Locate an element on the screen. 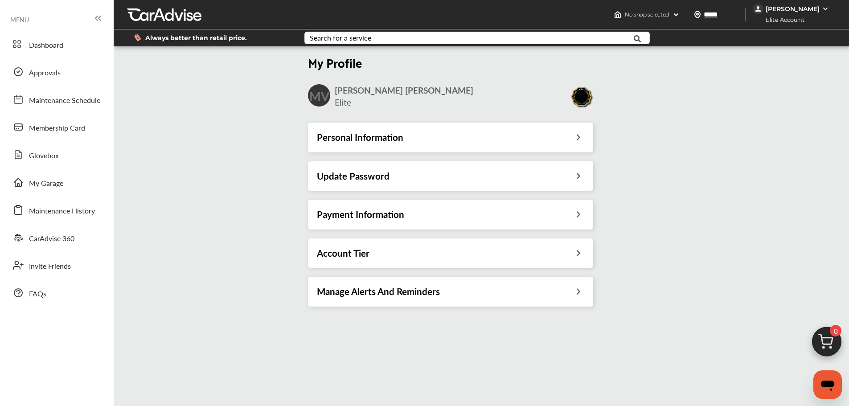 The image size is (849, 406). img: dollor_label_vector.a70140d1.svg is located at coordinates (137, 37).